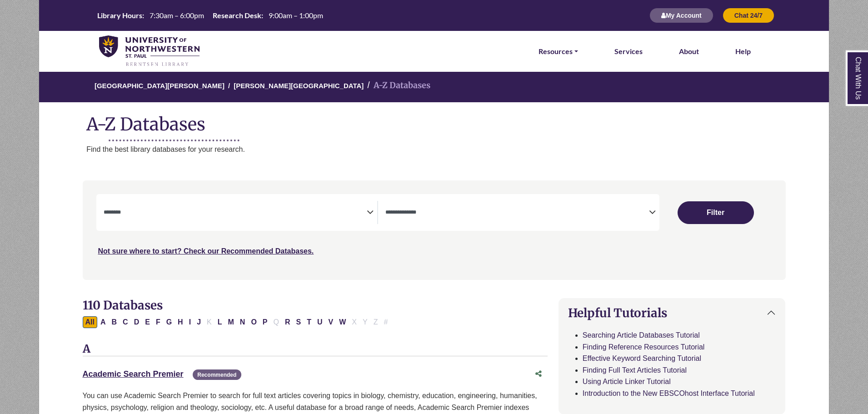 The image size is (868, 414). What do you see at coordinates (748, 15) in the screenshot?
I see `button: Chat 24/7` at bounding box center [748, 15].